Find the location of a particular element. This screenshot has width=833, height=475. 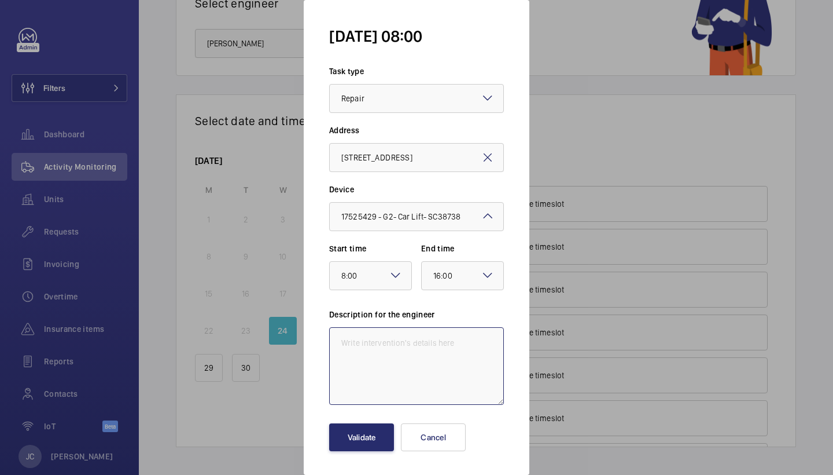

span: 17525429 - G2- Car Lift- SC38738 is located at coordinates (401, 216).